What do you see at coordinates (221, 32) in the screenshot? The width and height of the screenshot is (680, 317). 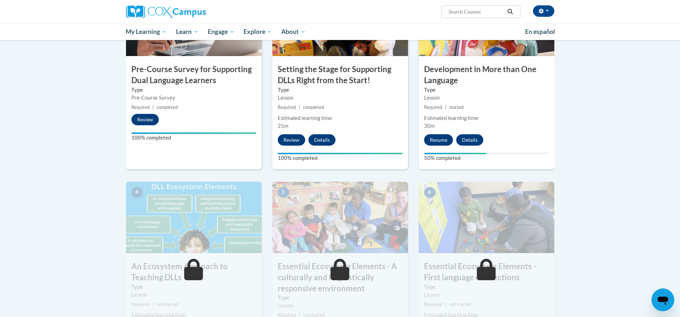 I see `a: Engage` at bounding box center [221, 32].